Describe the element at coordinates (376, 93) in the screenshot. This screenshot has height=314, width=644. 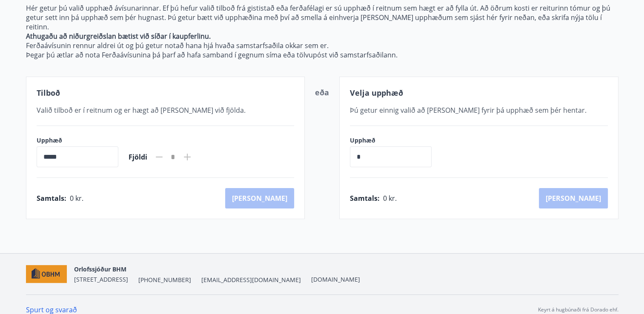
I see `span: Velja upphæð` at that location.